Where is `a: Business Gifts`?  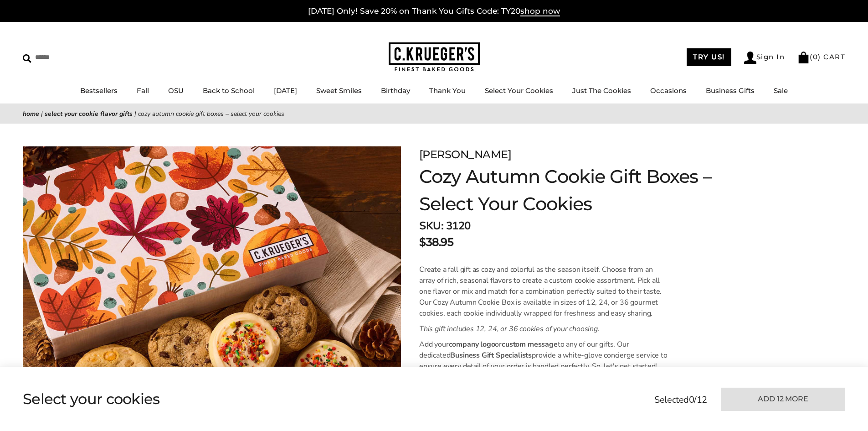
a: Business Gifts is located at coordinates (730, 90).